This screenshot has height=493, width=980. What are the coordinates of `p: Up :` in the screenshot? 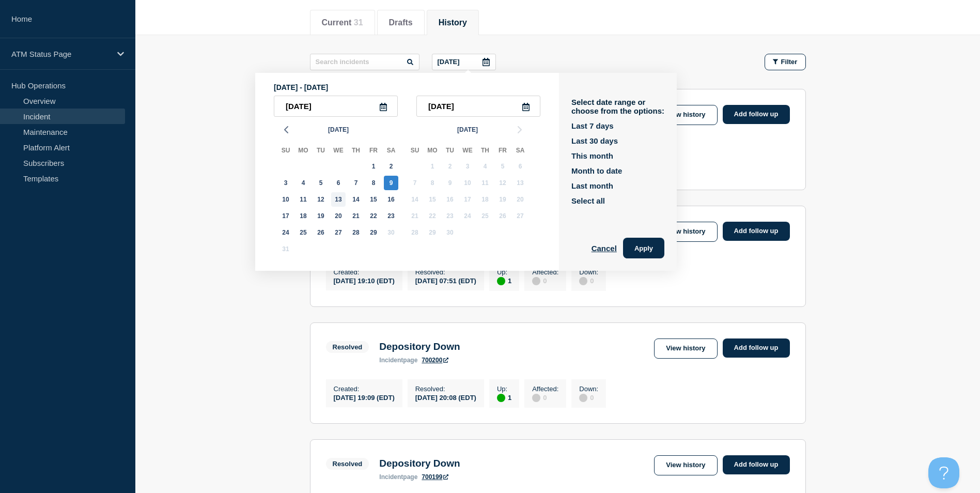 It's located at (505, 271).